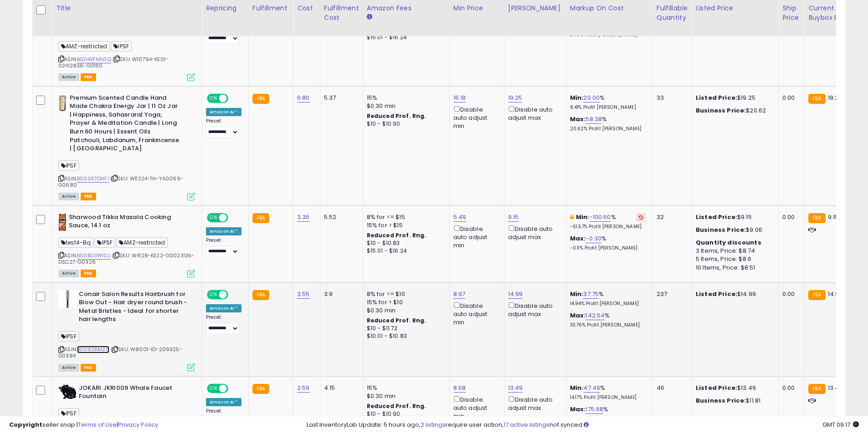 Image resolution: width=868 pixels, height=434 pixels. I want to click on div: 5.52, so click(340, 217).